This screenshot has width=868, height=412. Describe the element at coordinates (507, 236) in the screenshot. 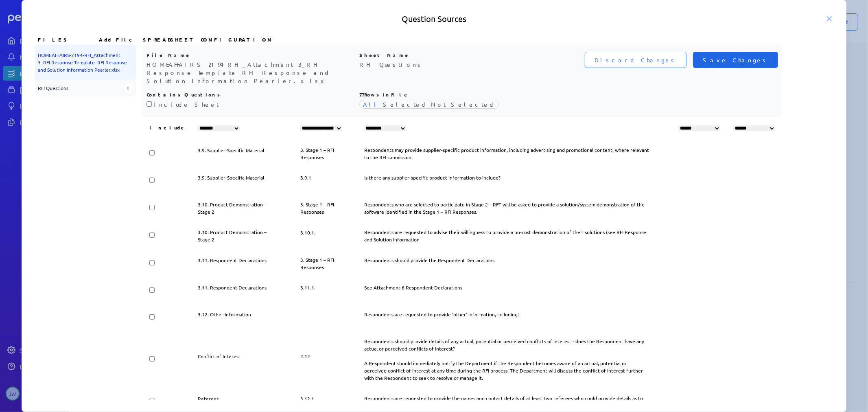

I see `pre: Respondents are requested to advise their willingness to provide a no-cost demonstration of their...` at that location.